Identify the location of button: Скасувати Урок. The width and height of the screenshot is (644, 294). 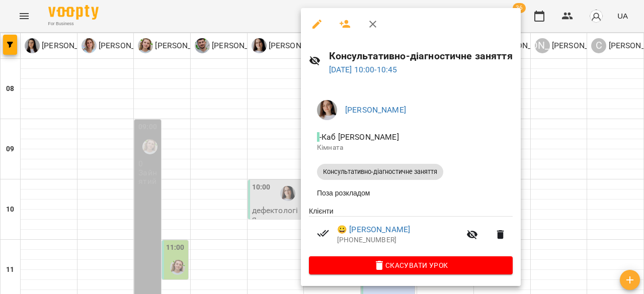
(411, 265).